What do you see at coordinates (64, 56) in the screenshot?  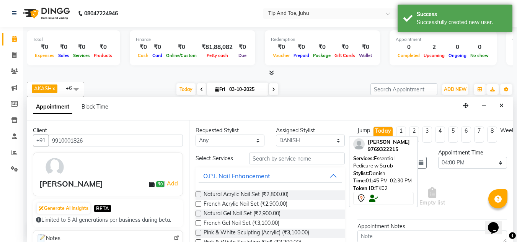 I see `span: Sales` at bounding box center [64, 56].